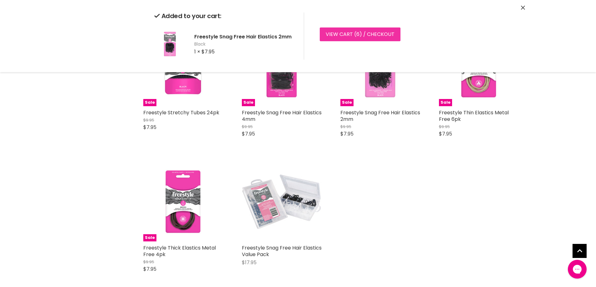 The image size is (596, 287). I want to click on a: Freestyle Snag Free Hair Elastics 2mm, so click(380, 116).